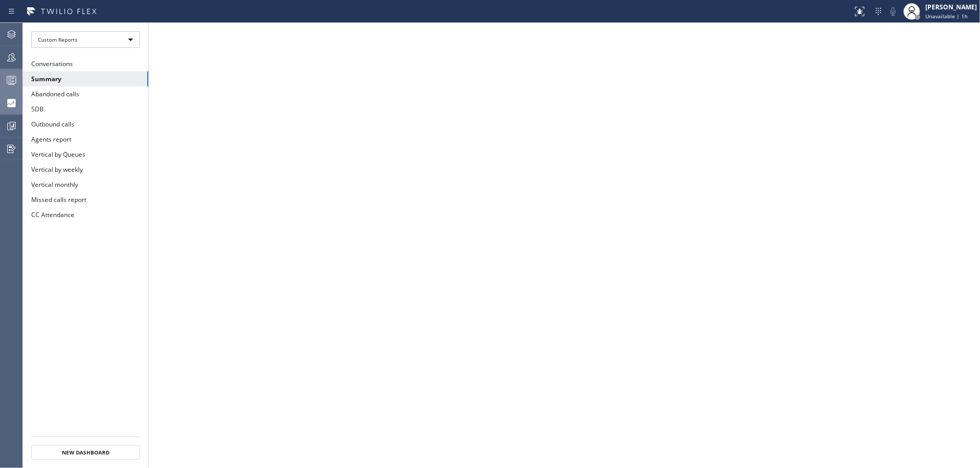 The width and height of the screenshot is (980, 468). I want to click on button: CC Attendance, so click(85, 215).